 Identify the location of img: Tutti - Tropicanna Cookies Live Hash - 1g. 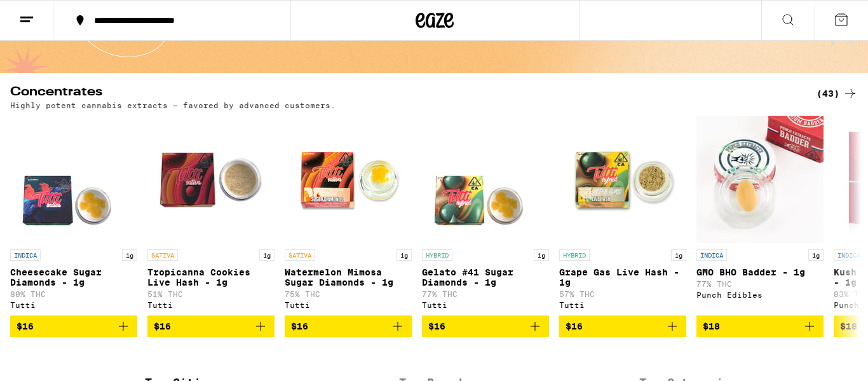
(211, 179).